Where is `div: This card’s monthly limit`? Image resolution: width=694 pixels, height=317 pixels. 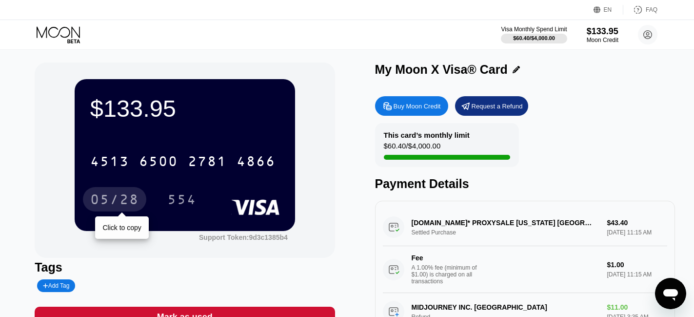 div: This card’s monthly limit is located at coordinates (427, 135).